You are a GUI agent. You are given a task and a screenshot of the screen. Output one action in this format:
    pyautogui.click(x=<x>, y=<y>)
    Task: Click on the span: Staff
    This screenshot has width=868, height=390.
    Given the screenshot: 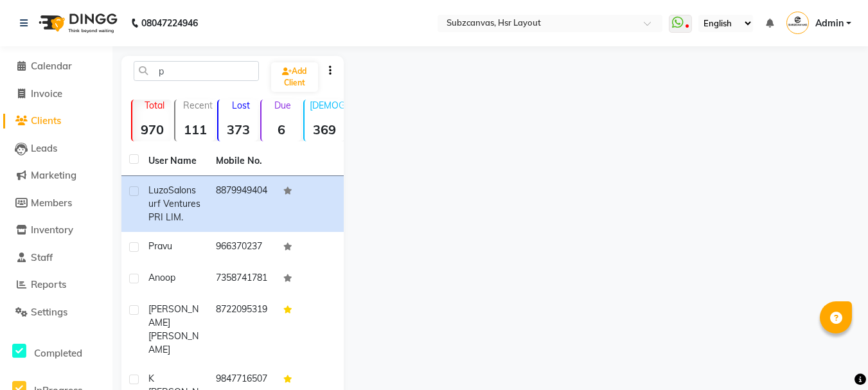 What is the action you would take?
    pyautogui.click(x=42, y=257)
    